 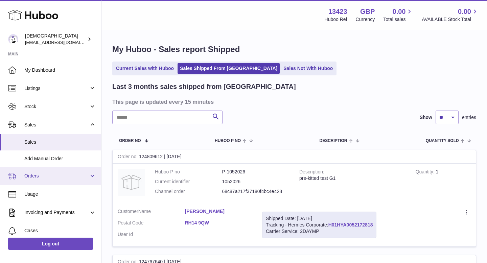 I want to click on span: Listings, so click(x=57, y=88).